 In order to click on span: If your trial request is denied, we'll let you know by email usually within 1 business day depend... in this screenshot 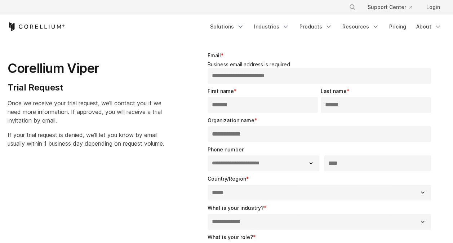, I will do `click(86, 139)`.